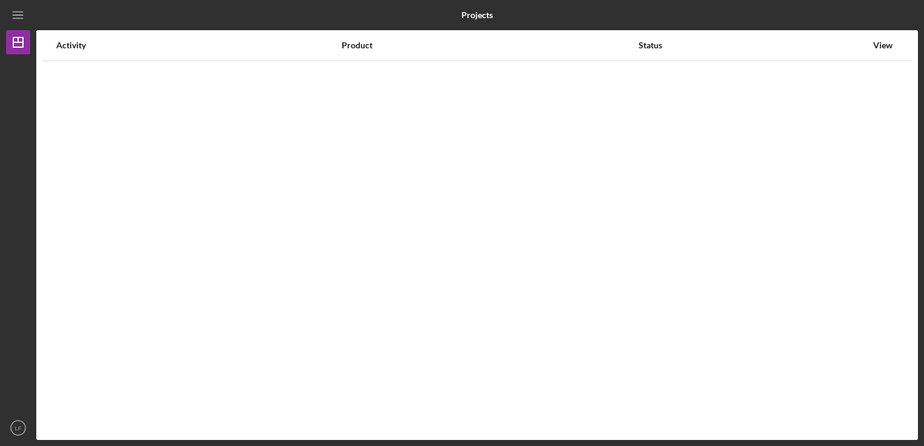 The height and width of the screenshot is (446, 924). What do you see at coordinates (477, 15) in the screenshot?
I see `b: Projects` at bounding box center [477, 15].